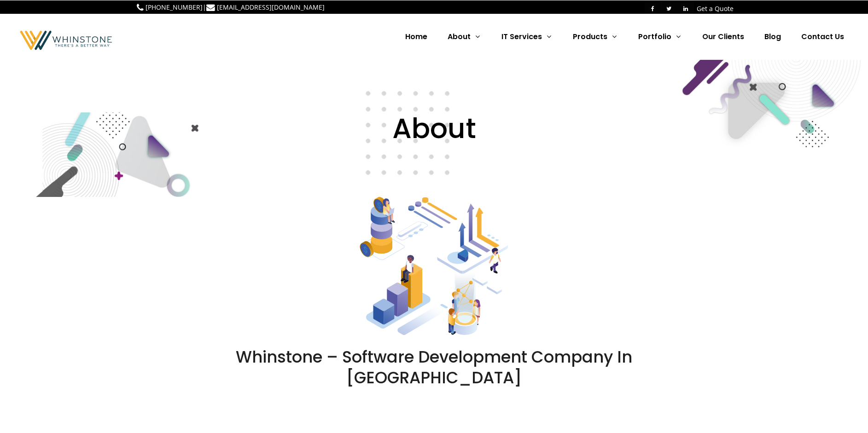 Image resolution: width=868 pixels, height=433 pixels. Describe the element at coordinates (464, 37) in the screenshot. I see `a: About` at that location.